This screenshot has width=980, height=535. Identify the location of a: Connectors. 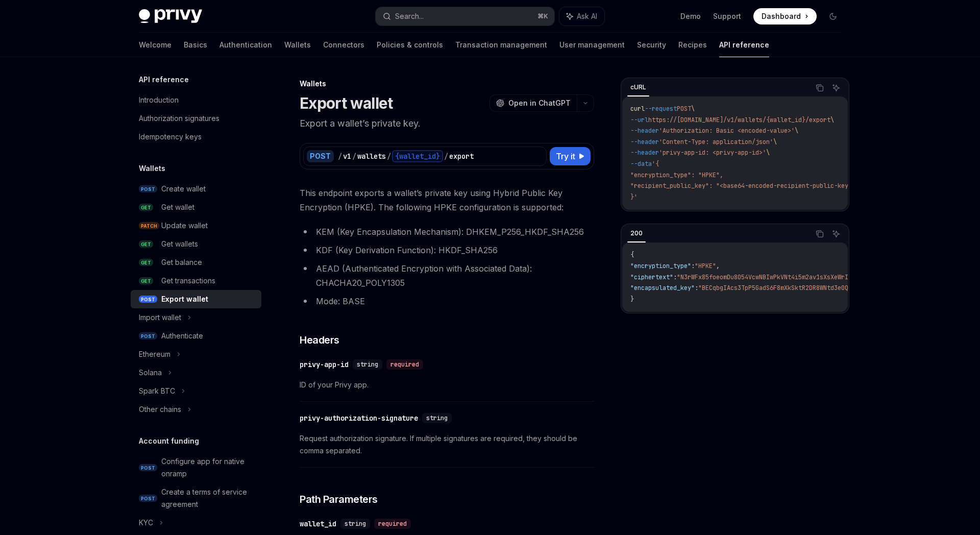
(344, 45).